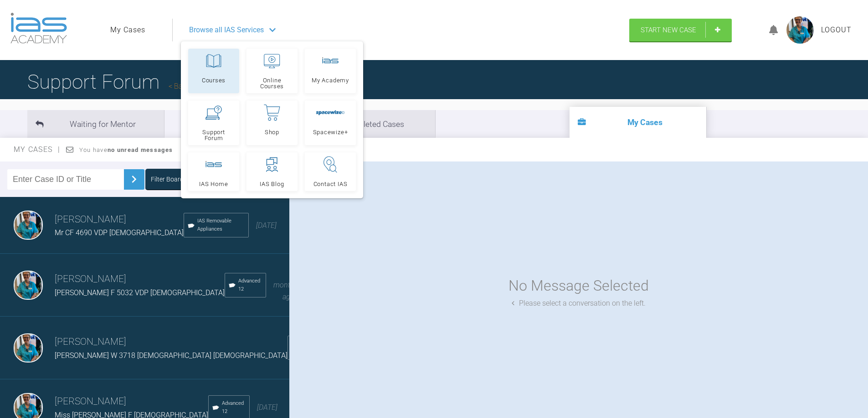 This screenshot has height=418, width=868. I want to click on a: Logout, so click(836, 30).